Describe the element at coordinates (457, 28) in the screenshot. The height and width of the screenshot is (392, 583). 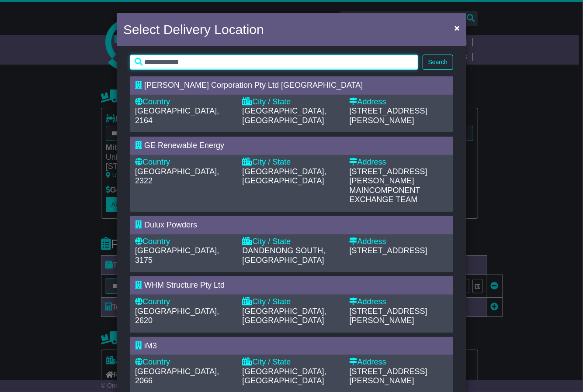
I see `button: Close` at that location.